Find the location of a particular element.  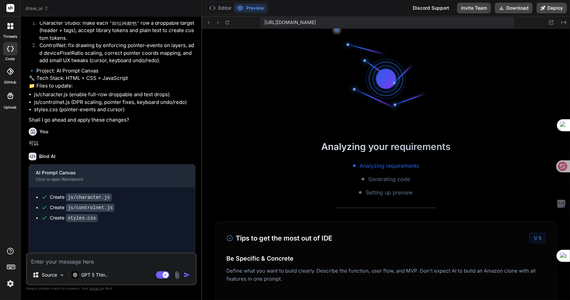

span: draw_ai is located at coordinates (37, 8).